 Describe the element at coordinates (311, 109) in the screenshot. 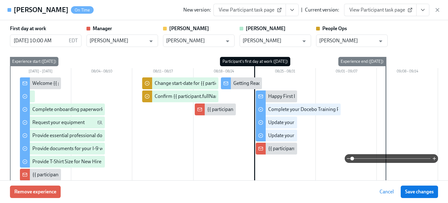

I see `div: Complete your Docebo Training Pathway` at that location.